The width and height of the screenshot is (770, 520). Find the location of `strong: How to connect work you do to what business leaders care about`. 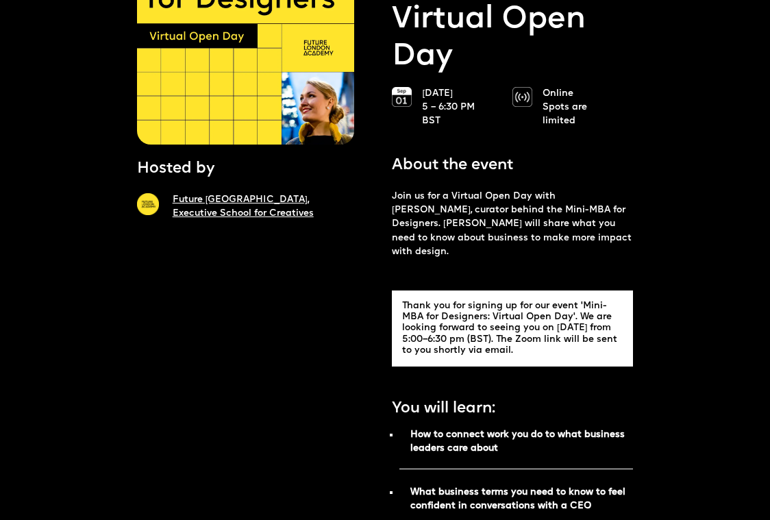

strong: How to connect work you do to what business leaders care about is located at coordinates (517, 441).